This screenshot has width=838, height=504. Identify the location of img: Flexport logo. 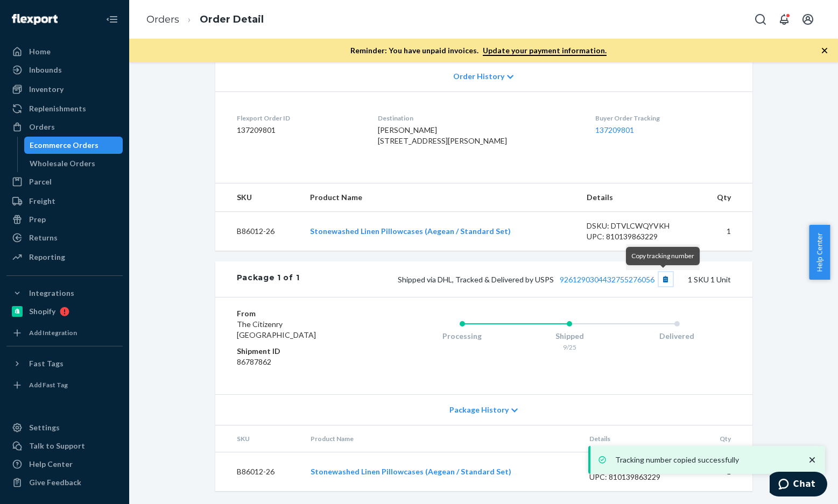
(35, 20).